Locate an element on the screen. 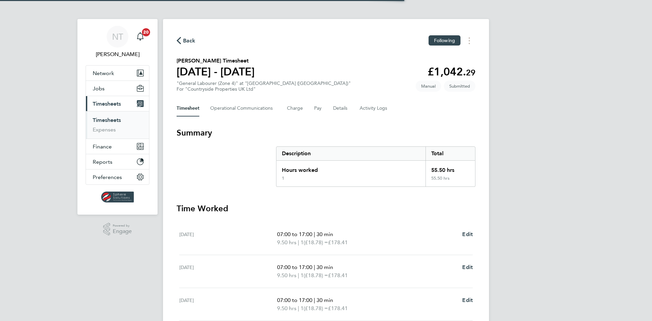 This screenshot has width=652, height=321. div: Total is located at coordinates (450, 153).